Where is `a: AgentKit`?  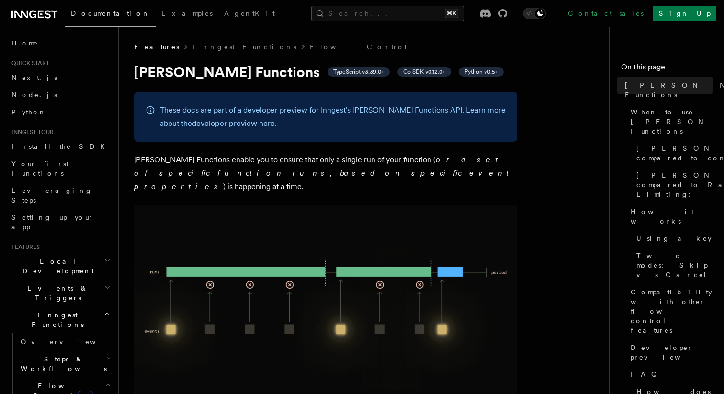 a: AgentKit is located at coordinates (250, 14).